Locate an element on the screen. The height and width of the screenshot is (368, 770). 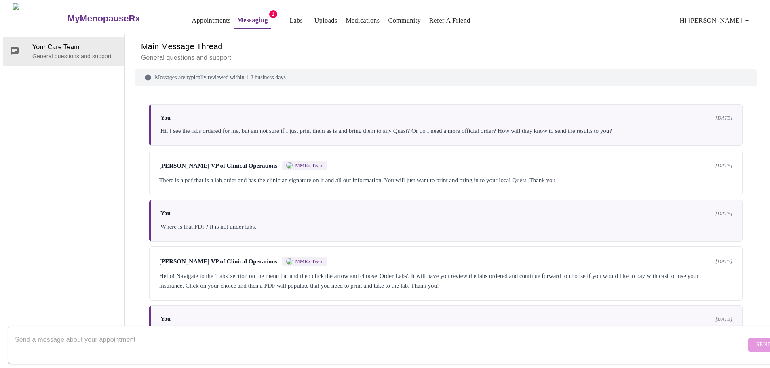
span: 1 is located at coordinates (273, 14).